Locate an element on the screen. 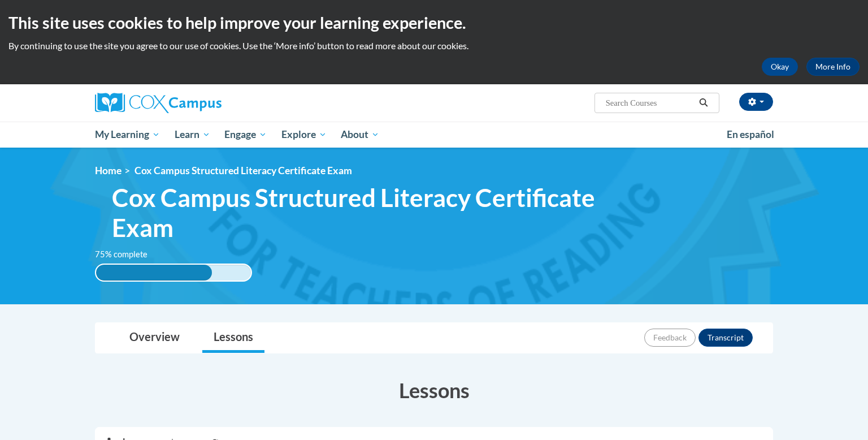  button: Account Settings is located at coordinates (756, 102).